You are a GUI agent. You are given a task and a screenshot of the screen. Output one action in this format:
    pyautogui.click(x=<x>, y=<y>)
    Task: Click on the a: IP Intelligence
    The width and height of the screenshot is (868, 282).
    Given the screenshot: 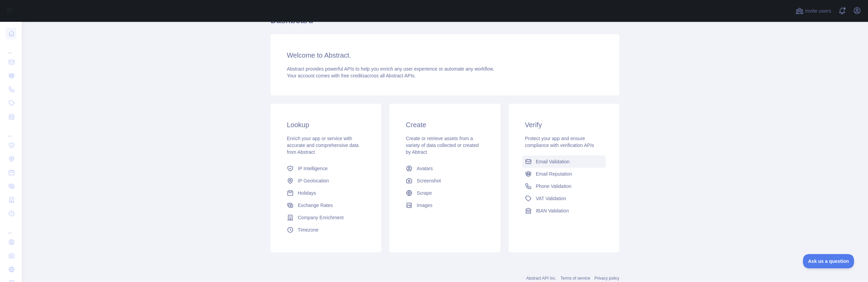 What is the action you would take?
    pyautogui.click(x=326, y=169)
    